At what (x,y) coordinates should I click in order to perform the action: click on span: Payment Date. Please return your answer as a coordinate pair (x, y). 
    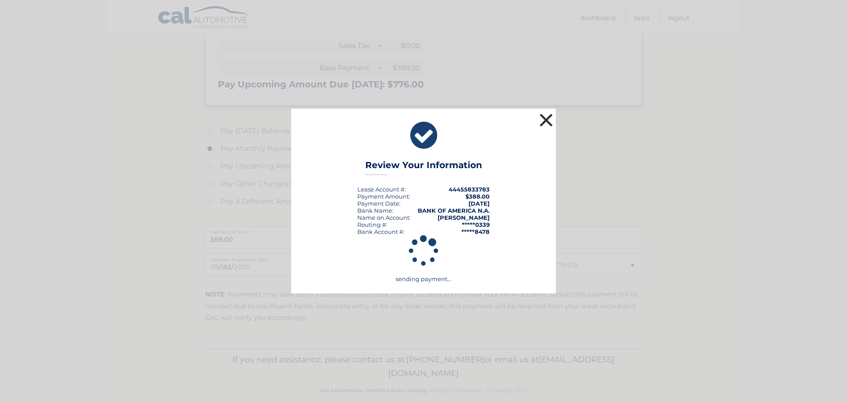
    Looking at the image, I should click on (378, 203).